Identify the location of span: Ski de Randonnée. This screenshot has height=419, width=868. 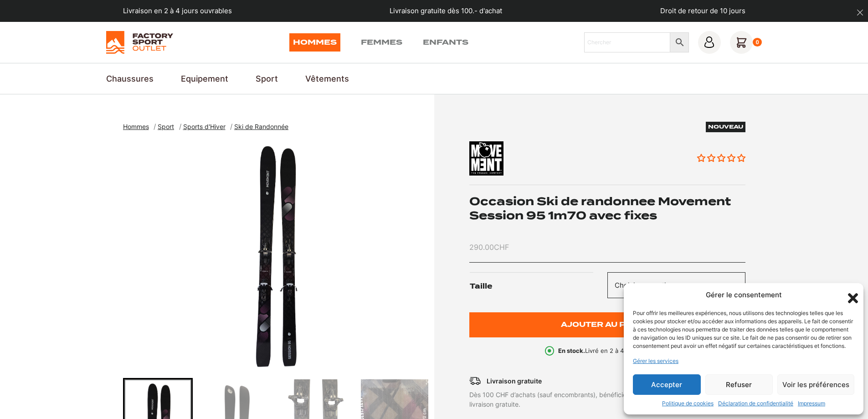
(261, 126).